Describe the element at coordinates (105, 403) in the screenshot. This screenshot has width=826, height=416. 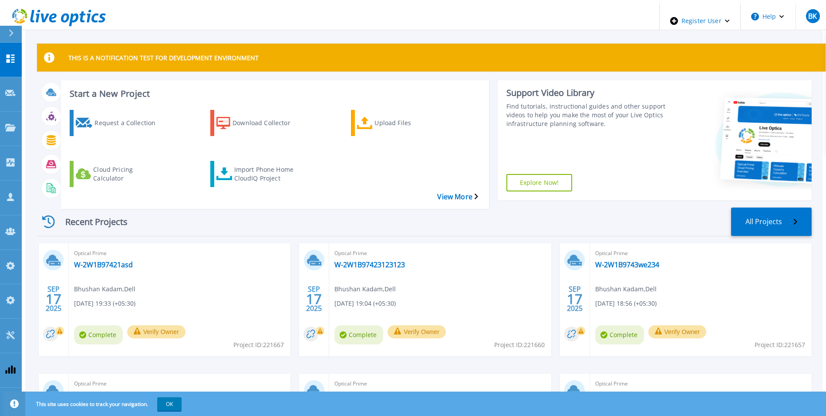
I see `span: This site uses cookies to track your navigation.` at that location.